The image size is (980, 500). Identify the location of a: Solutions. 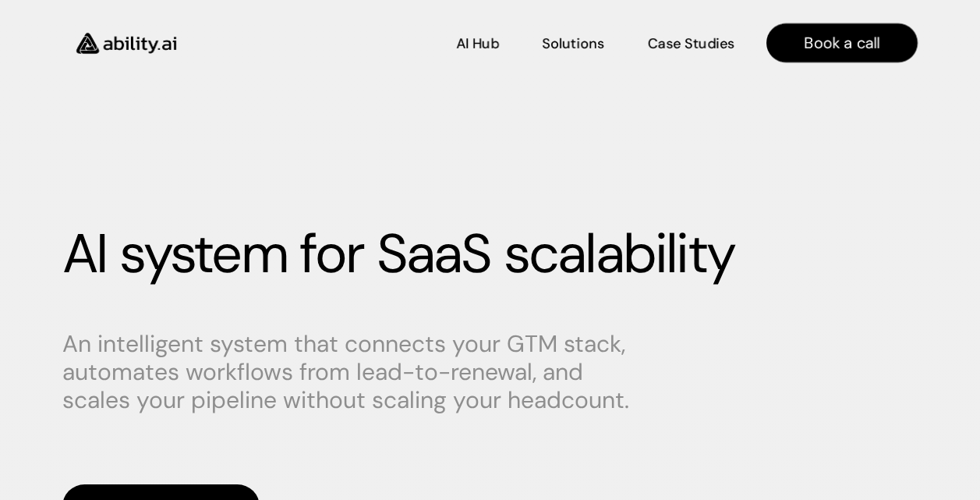
(573, 43).